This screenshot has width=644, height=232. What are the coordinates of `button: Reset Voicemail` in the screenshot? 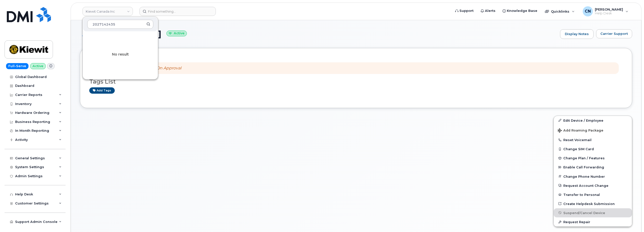 It's located at (593, 140).